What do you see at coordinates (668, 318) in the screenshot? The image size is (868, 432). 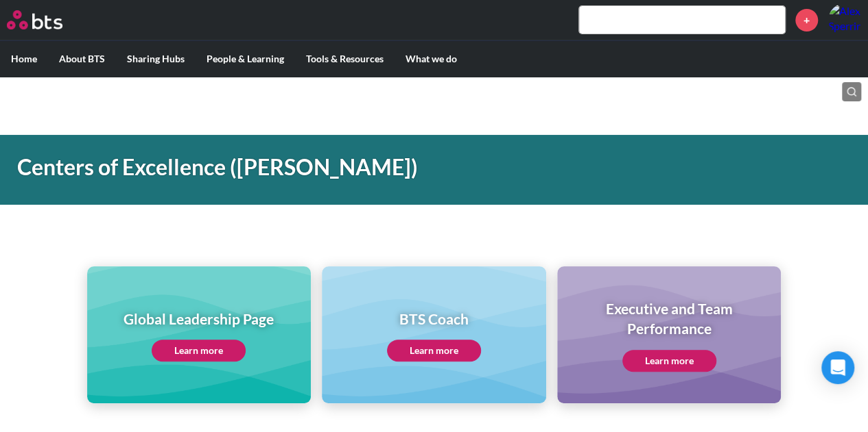 I see `h1: Executive and Team Performance` at bounding box center [668, 318].